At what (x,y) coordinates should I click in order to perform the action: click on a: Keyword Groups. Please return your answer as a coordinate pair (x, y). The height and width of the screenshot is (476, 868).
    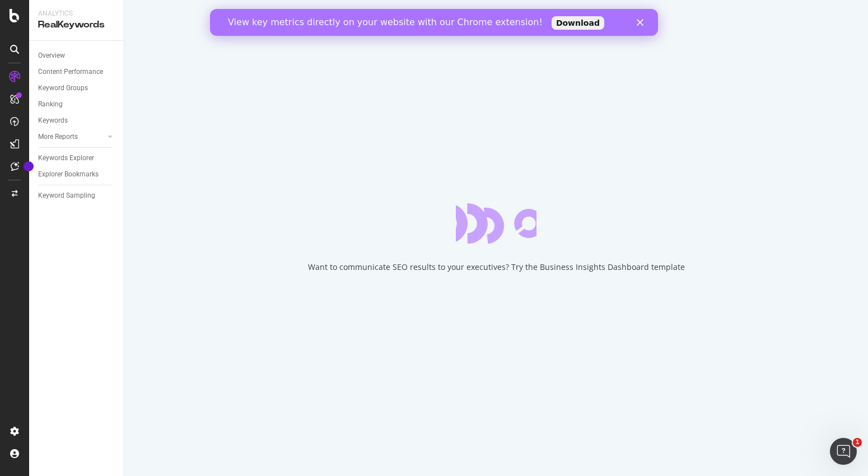
    Looking at the image, I should click on (77, 88).